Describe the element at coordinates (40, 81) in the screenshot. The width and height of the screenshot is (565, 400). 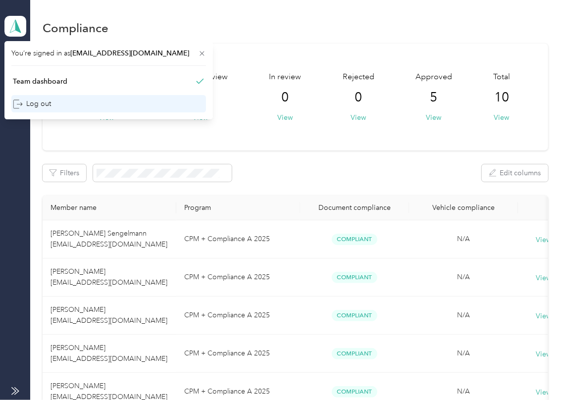
I see `div: Team dashboard` at that location.